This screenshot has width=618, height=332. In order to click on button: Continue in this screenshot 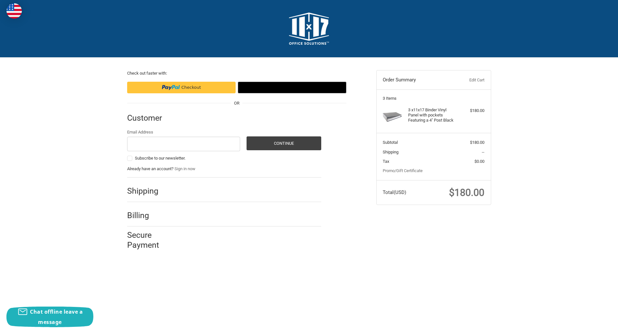, I will do `click(284, 143)`.